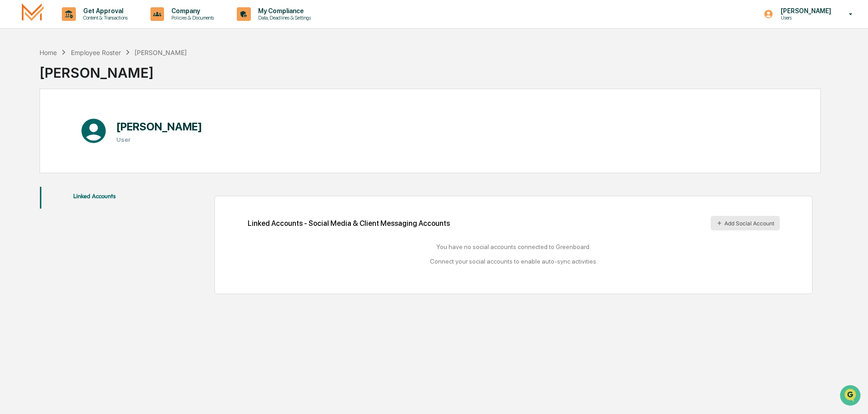 Image resolution: width=868 pixels, height=414 pixels. Describe the element at coordinates (191, 18) in the screenshot. I see `p: Policies & Documents` at that location.